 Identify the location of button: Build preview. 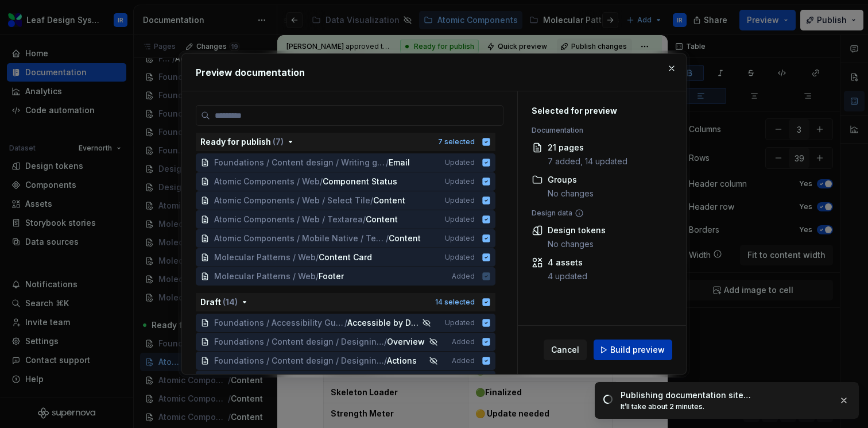
(633, 350).